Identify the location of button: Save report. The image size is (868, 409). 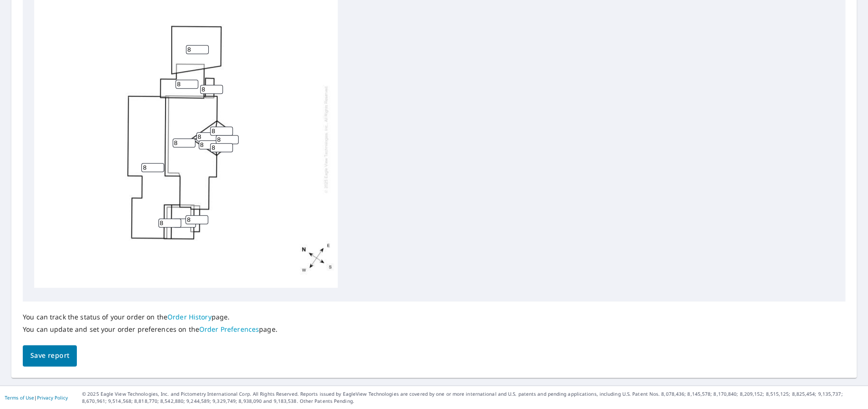
(50, 356).